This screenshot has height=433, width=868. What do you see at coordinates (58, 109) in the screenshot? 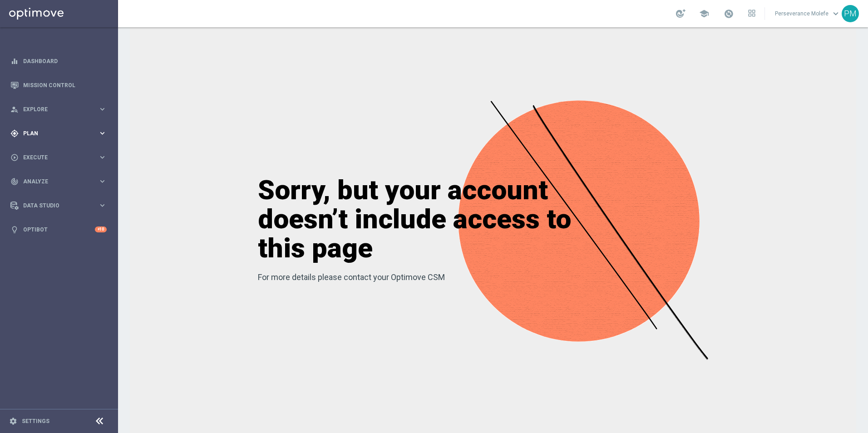
I see `button: person_search Explore keyboard_arrow_right` at bounding box center [58, 109].